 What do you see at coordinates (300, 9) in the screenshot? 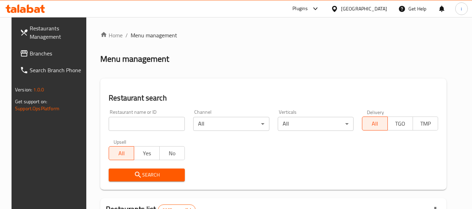
I see `div: Plugins` at bounding box center [300, 9].